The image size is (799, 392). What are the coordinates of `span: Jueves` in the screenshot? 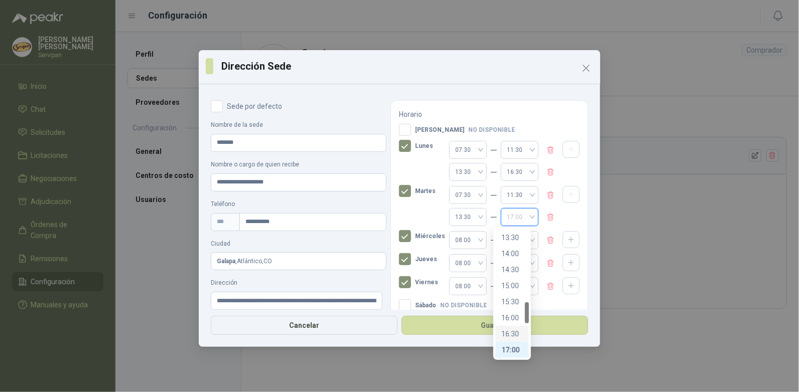 It's located at (426, 259).